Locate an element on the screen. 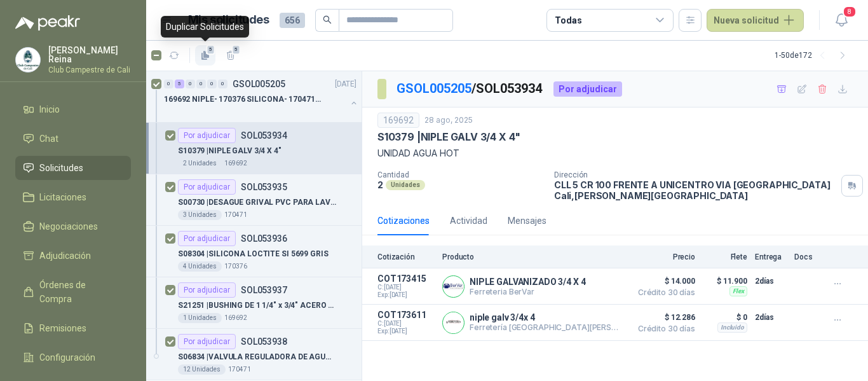 The height and width of the screenshot is (381, 868). div: Actividad is located at coordinates (469, 220).